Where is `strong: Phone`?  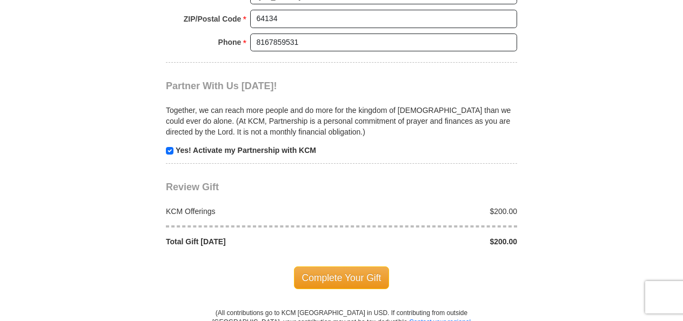 strong: Phone is located at coordinates (230, 42).